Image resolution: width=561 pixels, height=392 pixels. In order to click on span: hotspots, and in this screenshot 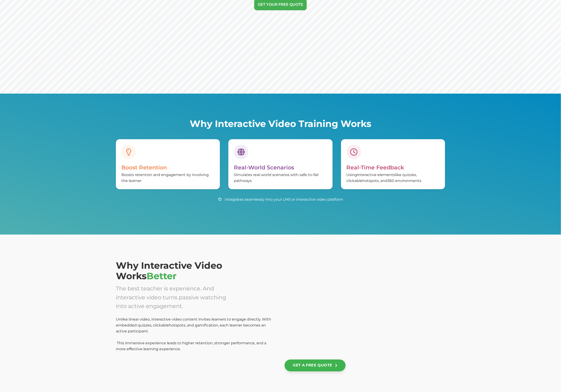, I will do `click(375, 181)`.